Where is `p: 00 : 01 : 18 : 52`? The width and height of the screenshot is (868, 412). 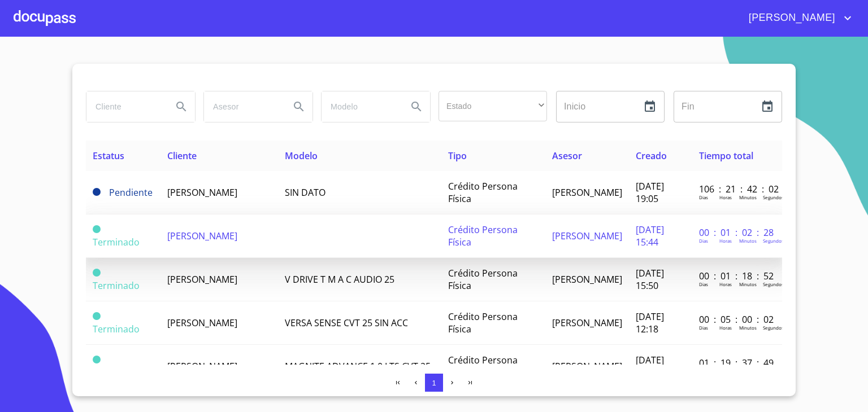 p: 00 : 01 : 18 : 52 is located at coordinates (737, 276).